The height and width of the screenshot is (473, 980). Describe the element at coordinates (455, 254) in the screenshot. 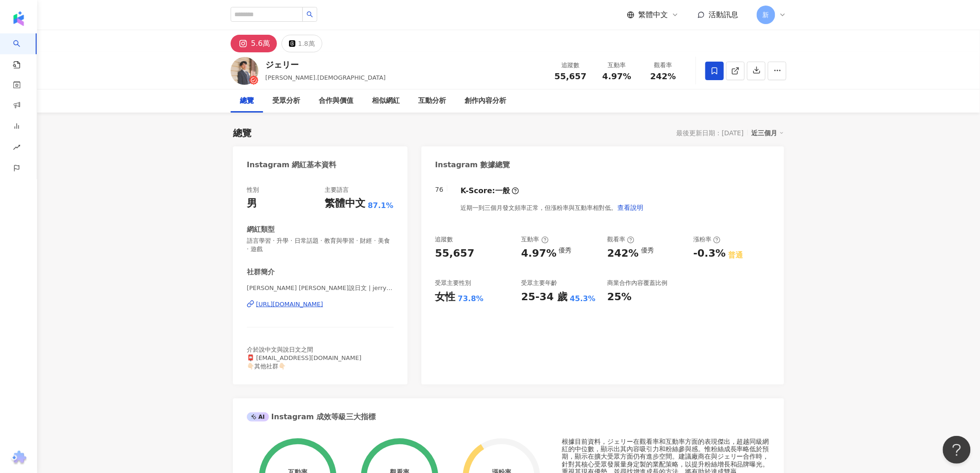

I see `div: 55,657` at that location.